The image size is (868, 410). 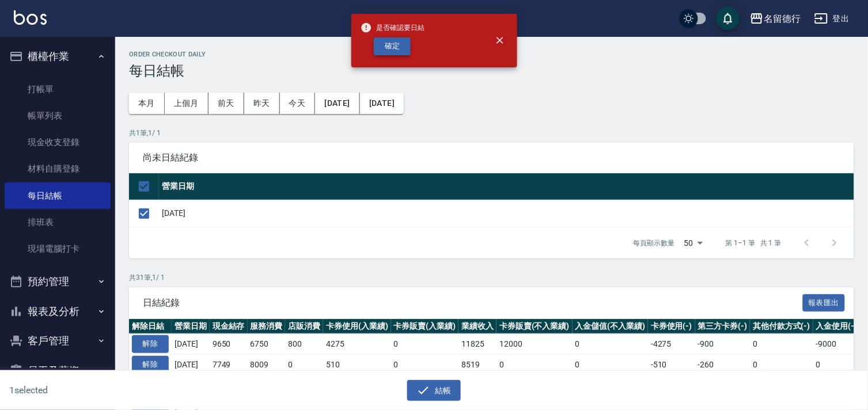 What do you see at coordinates (535, 327) in the screenshot?
I see `th: 卡券販賣(不入業績)` at bounding box center [535, 327].